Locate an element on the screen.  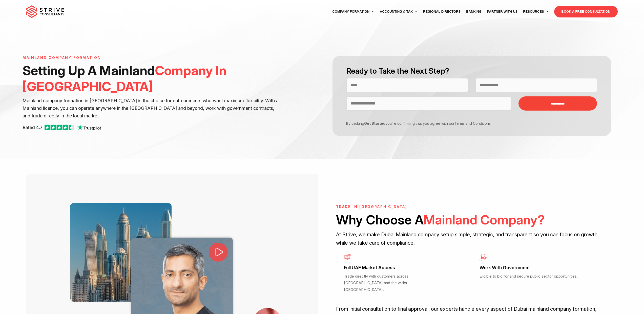
span: Mainland Company? is located at coordinates (484, 219).